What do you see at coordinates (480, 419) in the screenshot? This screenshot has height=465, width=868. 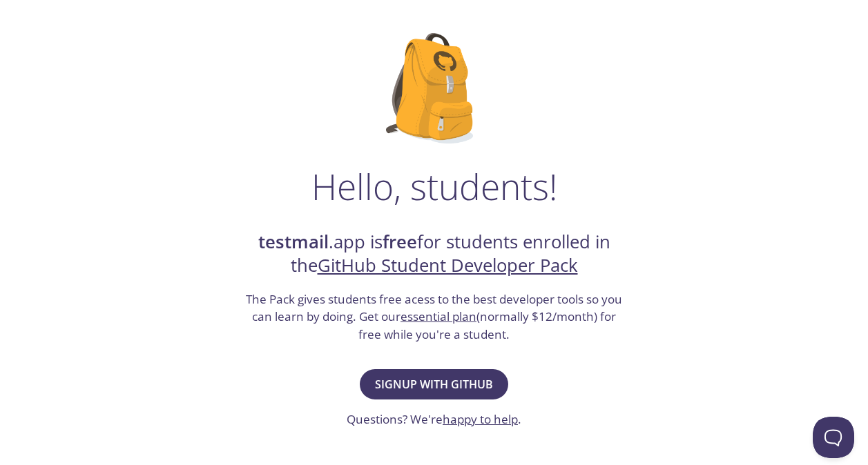 I see `a: happy to help` at bounding box center [480, 419].